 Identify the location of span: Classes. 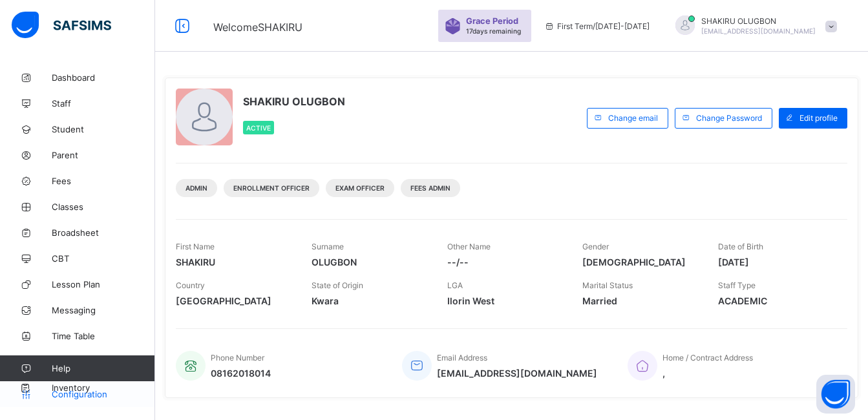
(103, 207).